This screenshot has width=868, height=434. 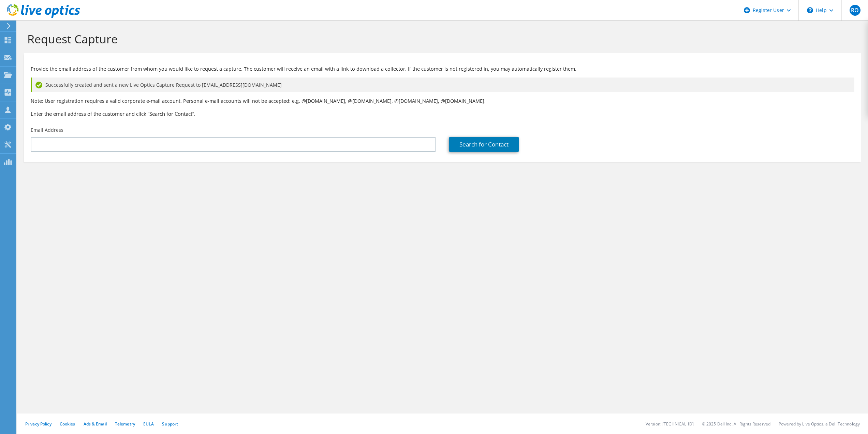 What do you see at coordinates (148, 424) in the screenshot?
I see `a: EULA` at bounding box center [148, 424].